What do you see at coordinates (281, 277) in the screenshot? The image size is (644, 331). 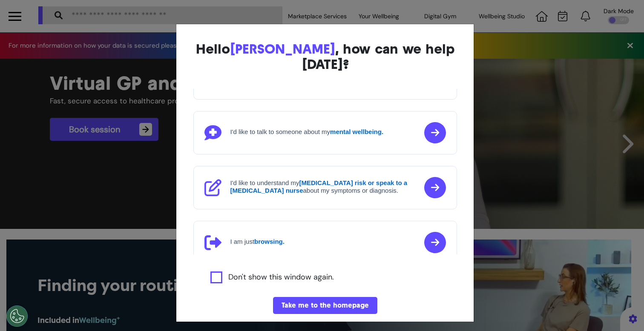 I see `label: Don't show this window again.` at bounding box center [281, 277].